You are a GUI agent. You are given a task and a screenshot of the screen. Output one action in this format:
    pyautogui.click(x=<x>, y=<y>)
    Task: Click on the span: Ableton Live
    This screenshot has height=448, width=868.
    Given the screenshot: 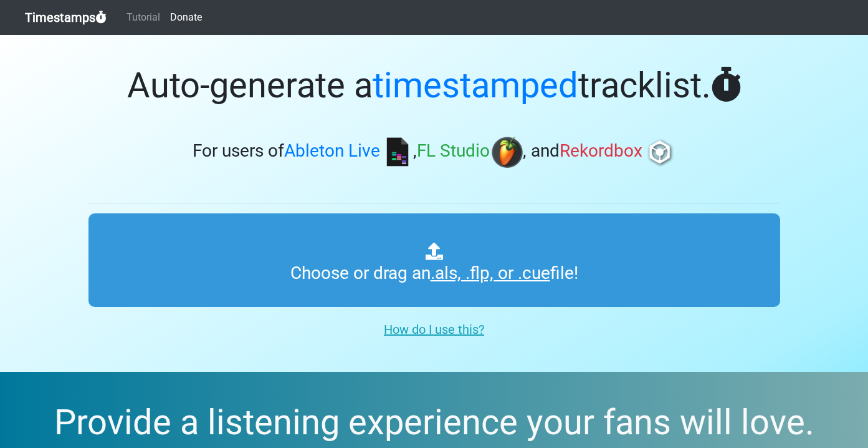 What is the action you would take?
    pyautogui.click(x=332, y=151)
    